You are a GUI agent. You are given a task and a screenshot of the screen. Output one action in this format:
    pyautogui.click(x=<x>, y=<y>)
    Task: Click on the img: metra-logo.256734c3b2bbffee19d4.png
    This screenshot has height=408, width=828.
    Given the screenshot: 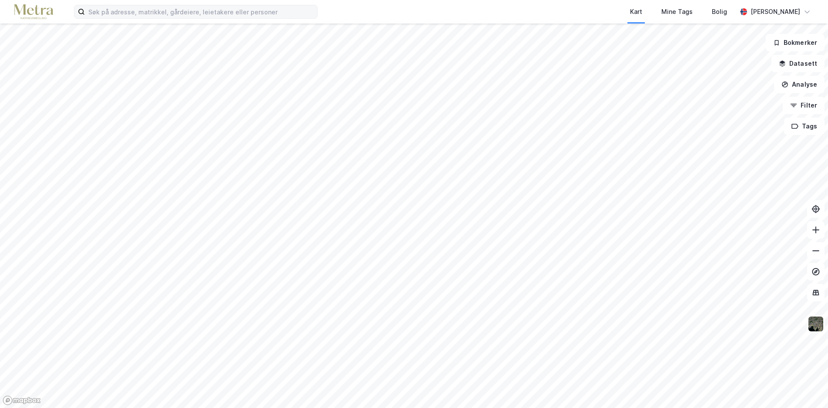 What is the action you would take?
    pyautogui.click(x=34, y=12)
    